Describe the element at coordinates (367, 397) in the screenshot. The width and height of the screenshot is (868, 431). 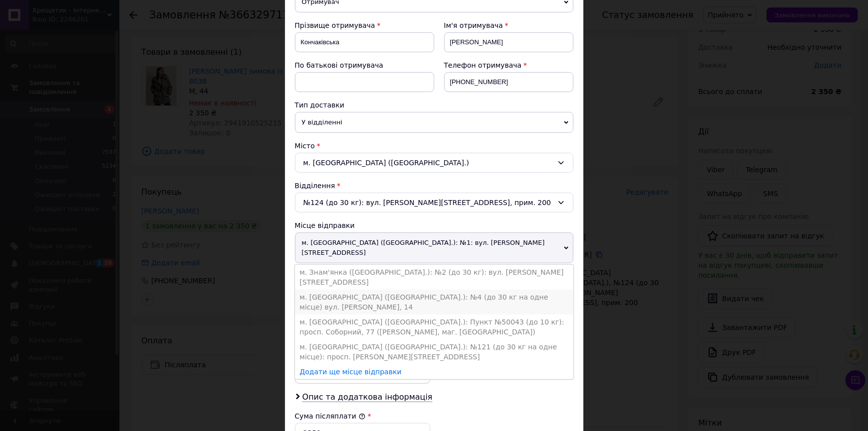
I see `span: Опис та додаткова інформація` at that location.